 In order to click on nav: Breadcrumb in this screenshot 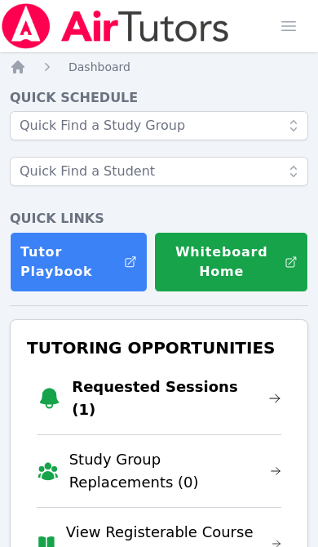, I will do `click(159, 67)`.